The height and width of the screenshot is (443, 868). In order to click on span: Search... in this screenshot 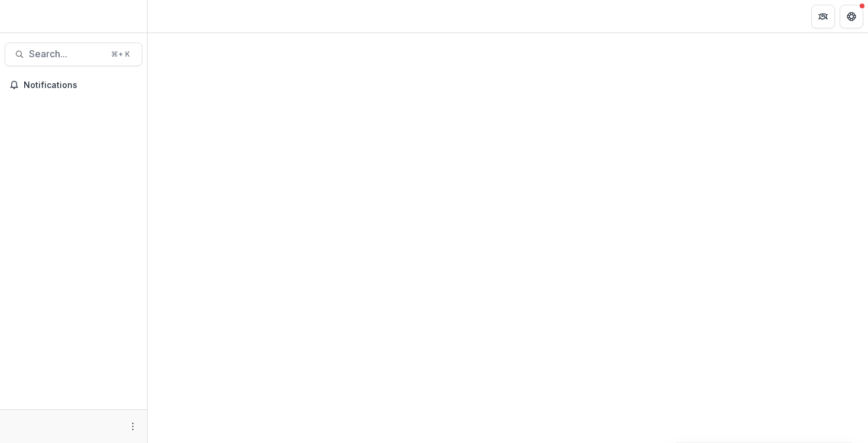, I will do `click(66, 53)`.